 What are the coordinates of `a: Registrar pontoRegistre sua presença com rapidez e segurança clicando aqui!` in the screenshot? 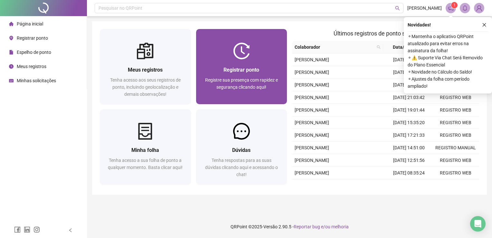 It's located at (242, 66).